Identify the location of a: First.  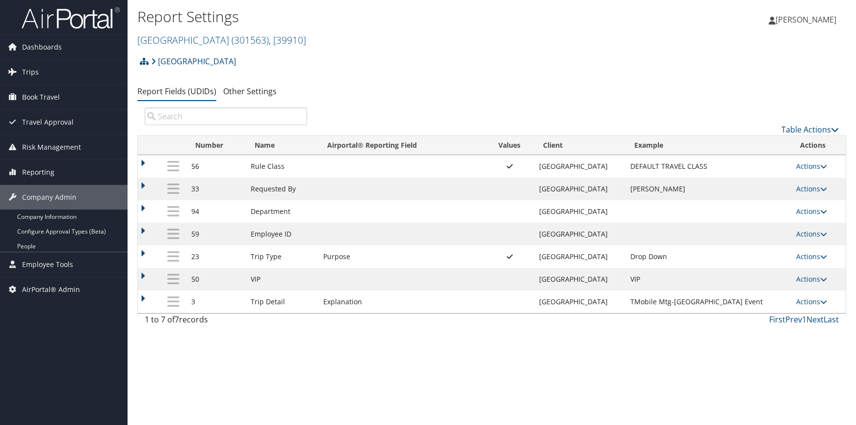
(777, 319).